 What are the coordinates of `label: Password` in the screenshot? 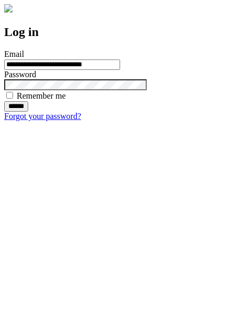 It's located at (20, 74).